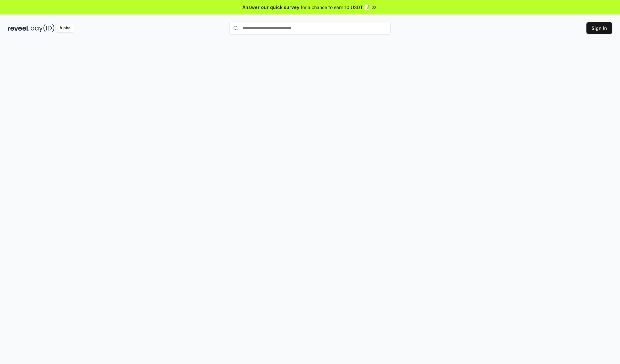  Describe the element at coordinates (65, 28) in the screenshot. I see `div: Alpha` at that location.